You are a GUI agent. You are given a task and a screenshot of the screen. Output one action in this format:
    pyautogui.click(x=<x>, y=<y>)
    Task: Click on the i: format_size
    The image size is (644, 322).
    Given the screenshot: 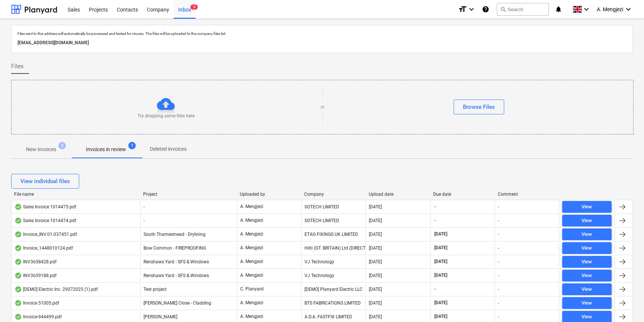 What is the action you would take?
    pyautogui.click(x=462, y=9)
    